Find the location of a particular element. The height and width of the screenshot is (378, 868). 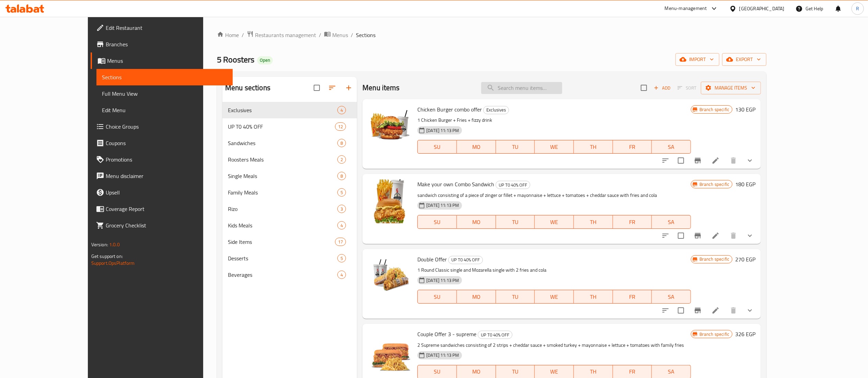

a: Restaurants management is located at coordinates (282, 35).